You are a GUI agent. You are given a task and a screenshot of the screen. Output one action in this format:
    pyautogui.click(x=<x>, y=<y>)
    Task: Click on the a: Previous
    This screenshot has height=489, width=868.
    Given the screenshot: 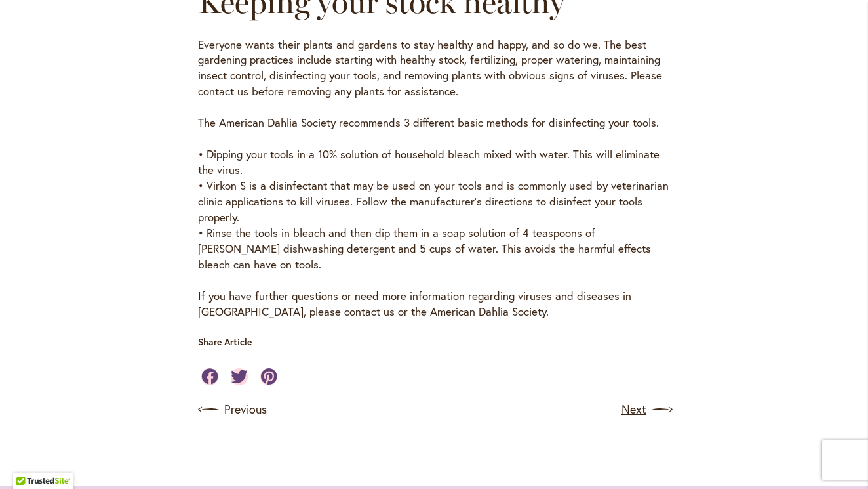 What is the action you would take?
    pyautogui.click(x=232, y=410)
    